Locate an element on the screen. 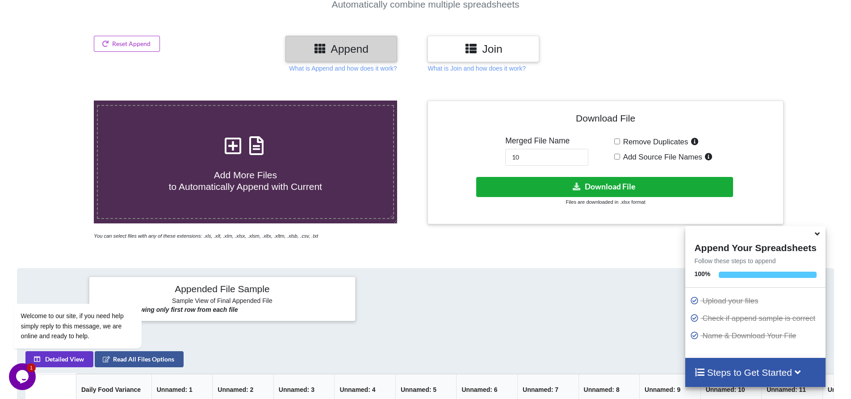 The image size is (851, 399). span: Add Source File Names is located at coordinates (661, 157).